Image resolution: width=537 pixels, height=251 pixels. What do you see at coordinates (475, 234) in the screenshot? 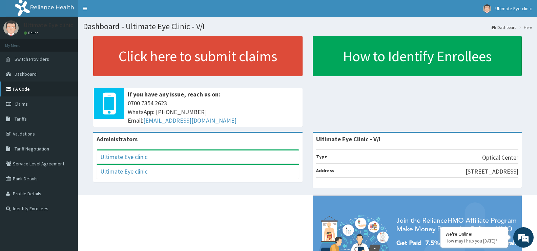
I see `div: We're Online!` at bounding box center [475, 234].